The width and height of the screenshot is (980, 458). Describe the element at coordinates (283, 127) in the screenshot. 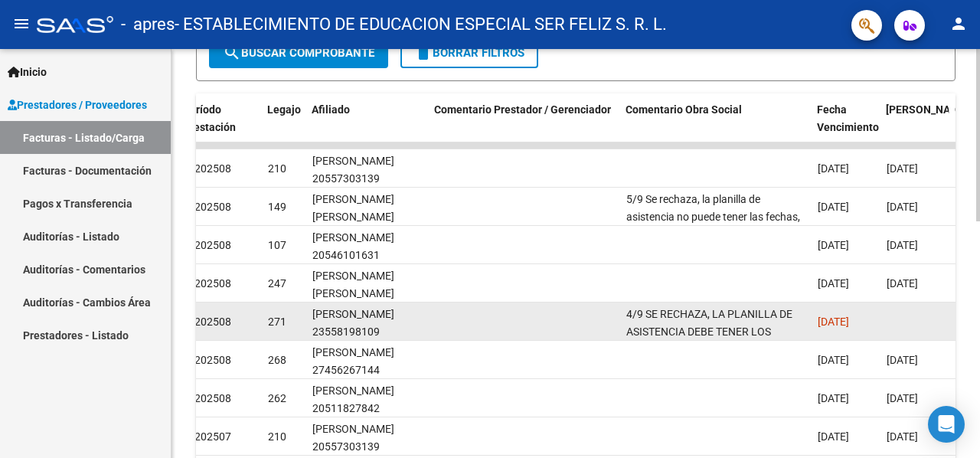

I see `datatable-header-cell: Legajo` at that location.